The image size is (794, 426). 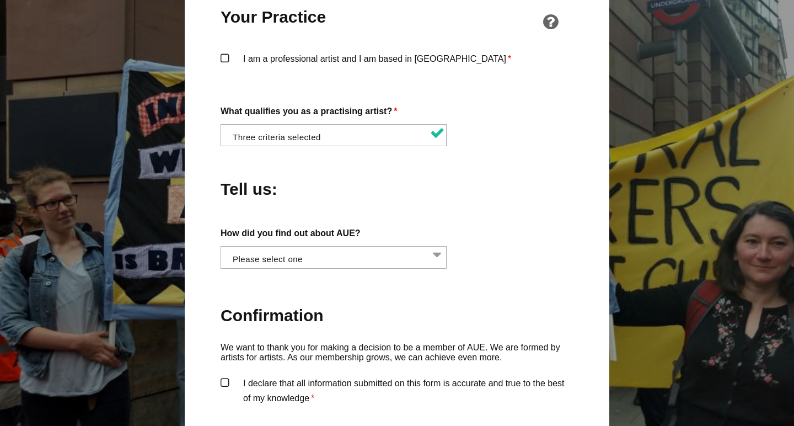 What do you see at coordinates (397, 392) in the screenshot?
I see `label: I declare that all information submitted on this form is accurate and true to the best of my know...` at bounding box center [397, 392].